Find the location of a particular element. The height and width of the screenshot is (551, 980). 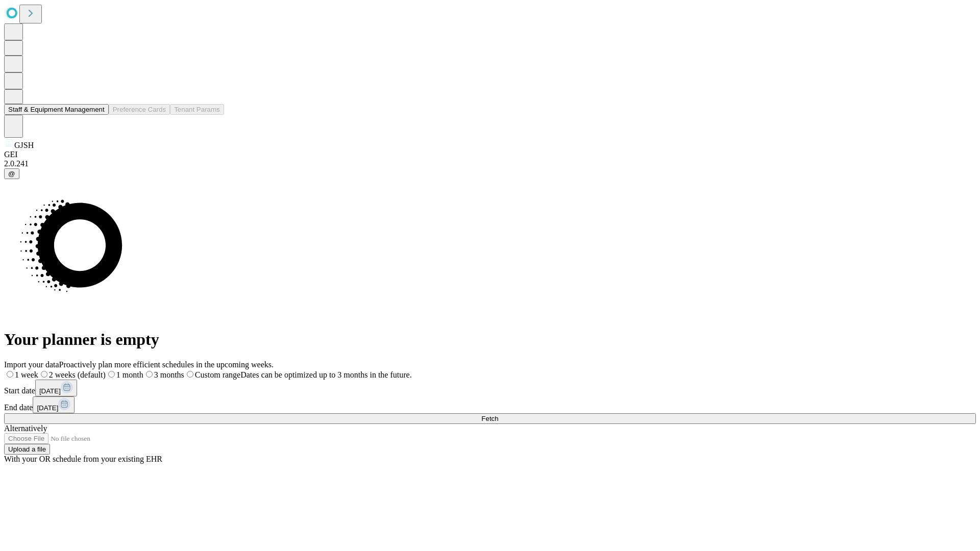

span: Custom range is located at coordinates (217, 375).